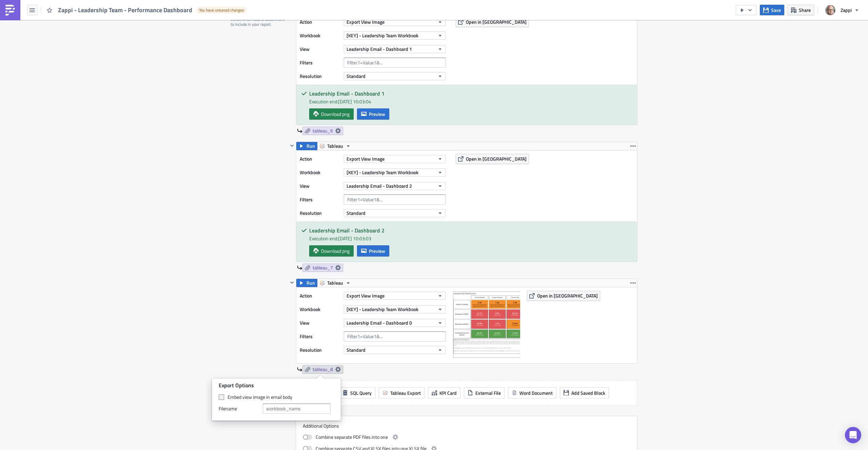  Describe the element at coordinates (379, 323) in the screenshot. I see `span: Leadership Email - Dashboard 0` at that location.